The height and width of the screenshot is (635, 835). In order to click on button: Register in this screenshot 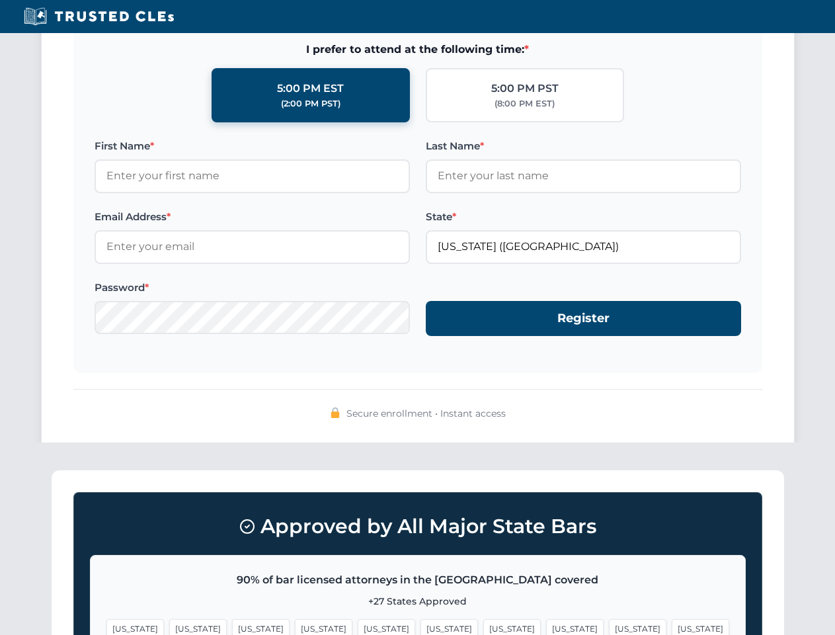, I will do `click(583, 318)`.